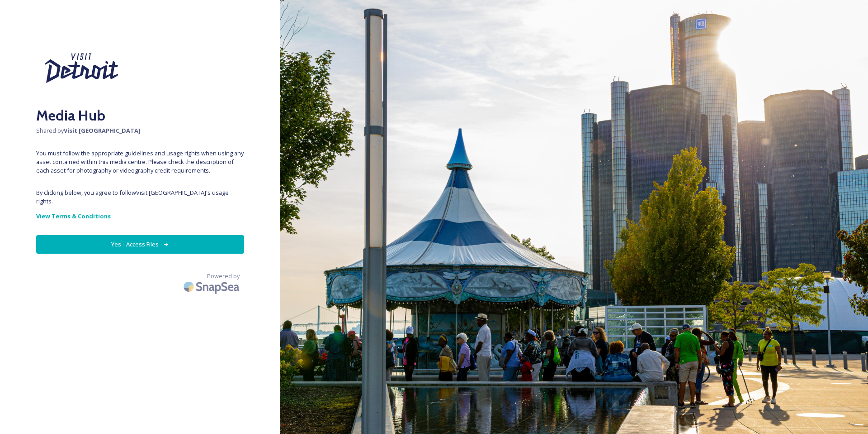  What do you see at coordinates (140, 162) in the screenshot?
I see `span: You must follow the appropriate guidelines and usage rights when using any asset contained within...` at bounding box center [140, 162].